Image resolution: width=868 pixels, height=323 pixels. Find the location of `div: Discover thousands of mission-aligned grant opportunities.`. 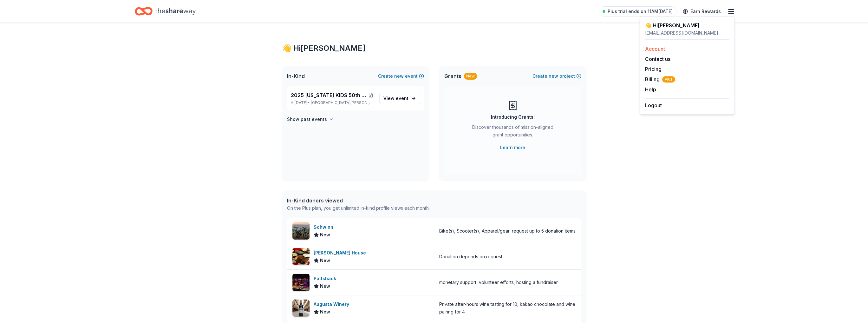

div: Discover thousands of mission-aligned grant opportunities. is located at coordinates (513, 132).